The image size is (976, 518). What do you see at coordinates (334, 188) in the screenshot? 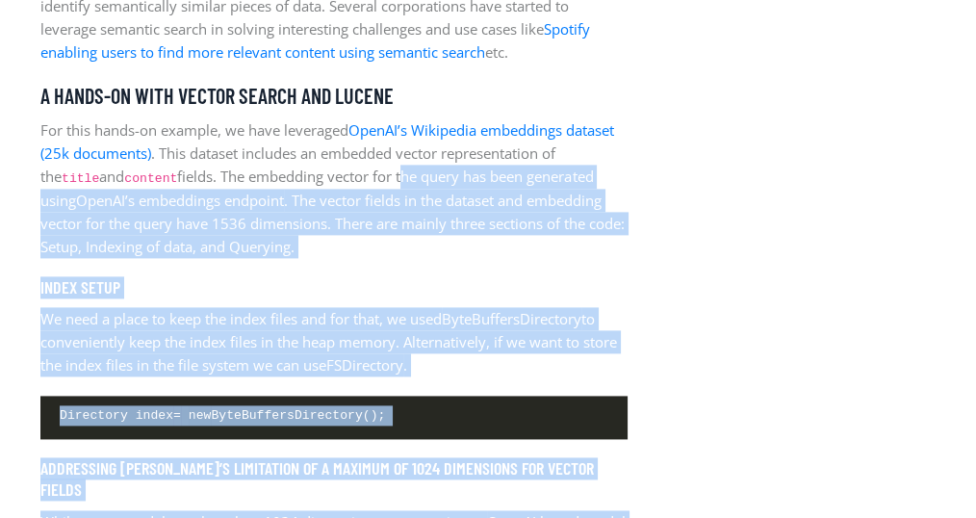
I see `p: For this hands-on example, we have leveraged . This dataset includes an embedded vector represent...` at bounding box center [334, 188].